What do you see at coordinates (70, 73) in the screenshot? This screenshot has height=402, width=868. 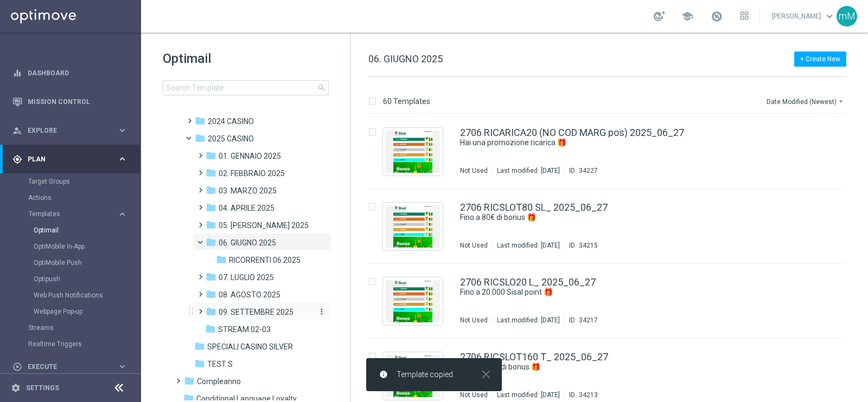 I see `div: equalizer Dashboard` at bounding box center [70, 73].